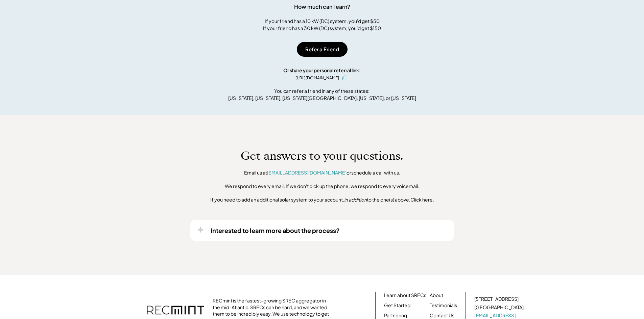 The height and width of the screenshot is (319, 644). What do you see at coordinates (375, 173) in the screenshot?
I see `a: schedule a call with us` at bounding box center [375, 173].